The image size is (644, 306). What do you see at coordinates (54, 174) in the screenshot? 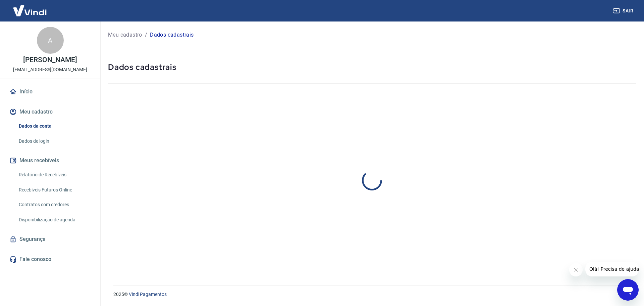
I see `a: Relatório de Recebíveis` at bounding box center [54, 174].